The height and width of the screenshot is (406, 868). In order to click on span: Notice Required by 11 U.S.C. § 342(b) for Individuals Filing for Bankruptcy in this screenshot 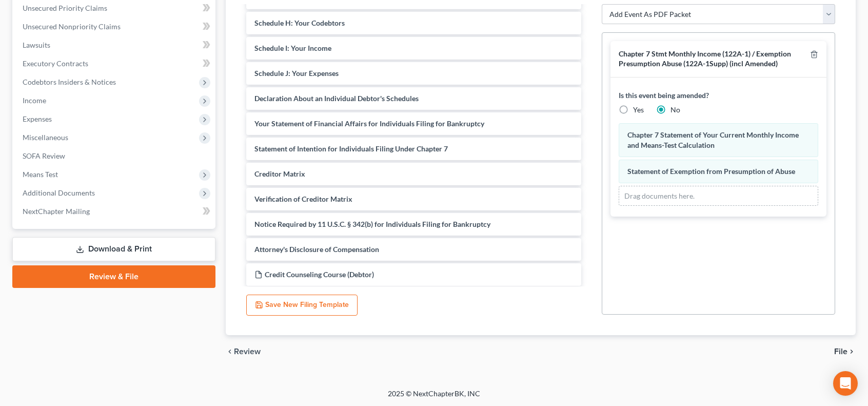, I will do `click(373, 224)`.